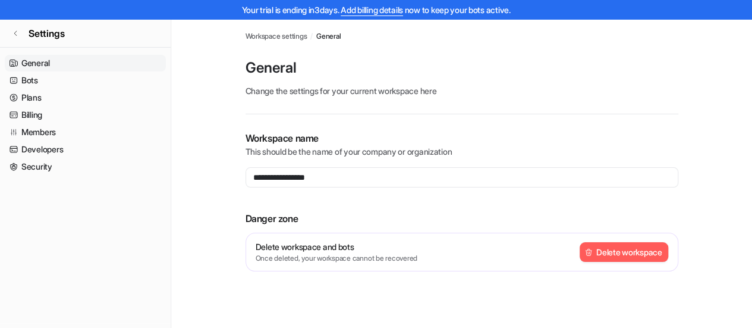 Image resolution: width=752 pixels, height=328 pixels. What do you see at coordinates (337, 246) in the screenshot?
I see `p: Delete workspace and bots` at bounding box center [337, 246].